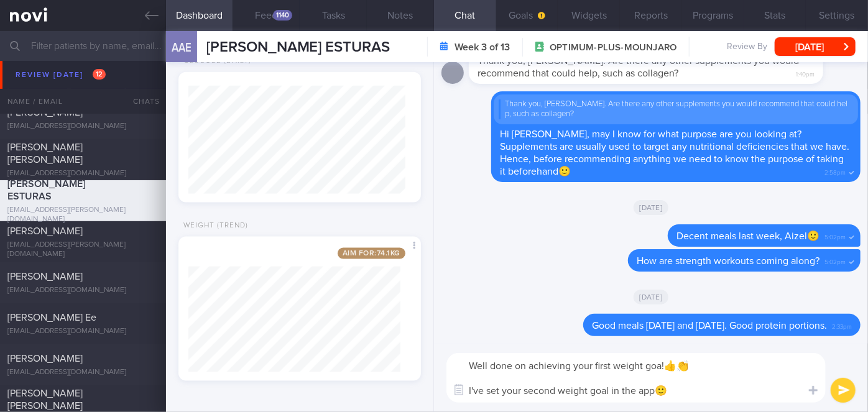 The image size is (868, 412). I want to click on div: AAE, so click(182, 47).